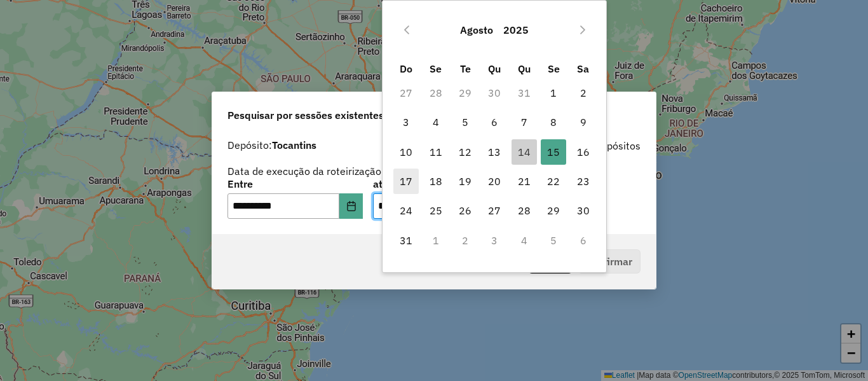 This screenshot has width=868, height=381. Describe the element at coordinates (466, 210) in the screenshot. I see `span: 26` at that location.